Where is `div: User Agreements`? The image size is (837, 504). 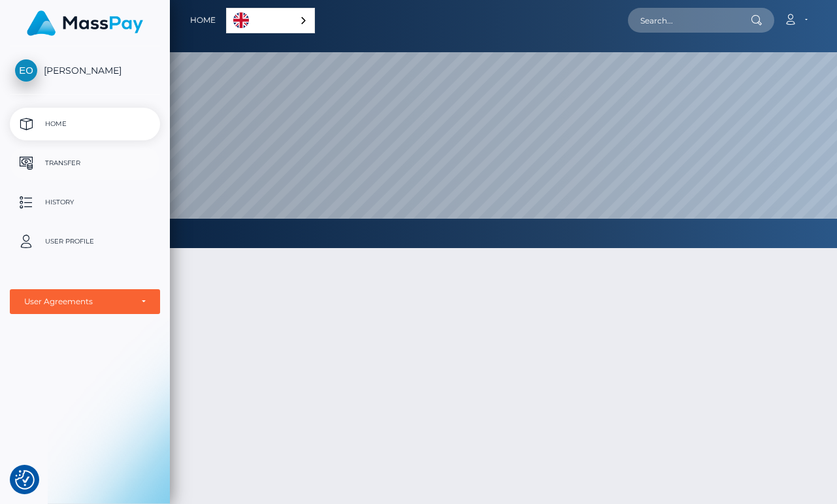 div: User Agreements is located at coordinates (78, 302).